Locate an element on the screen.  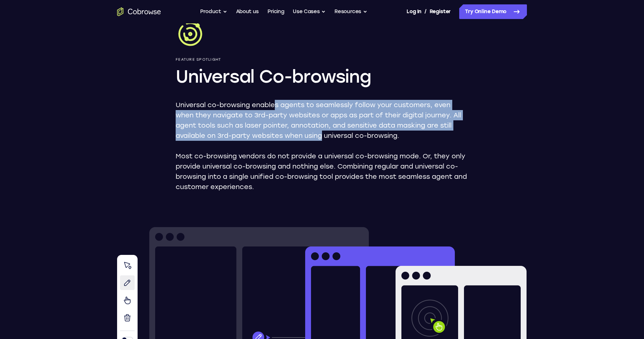
button: Product is located at coordinates (213, 12).